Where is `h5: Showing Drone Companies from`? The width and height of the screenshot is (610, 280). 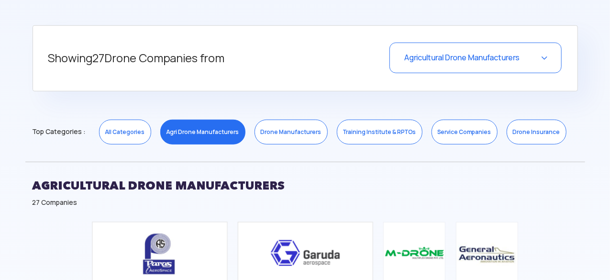
h5: Showing Drone Companies from is located at coordinates (190, 58).